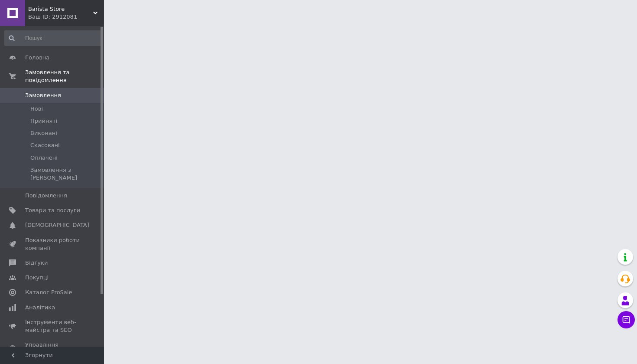 Image resolution: width=637 pixels, height=364 pixels. I want to click on button: Чат з покупцем, so click(626, 319).